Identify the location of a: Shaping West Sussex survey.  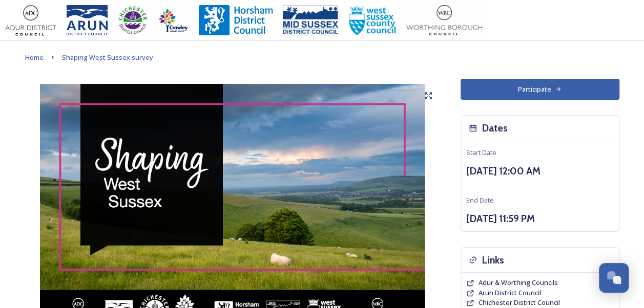
(108, 57).